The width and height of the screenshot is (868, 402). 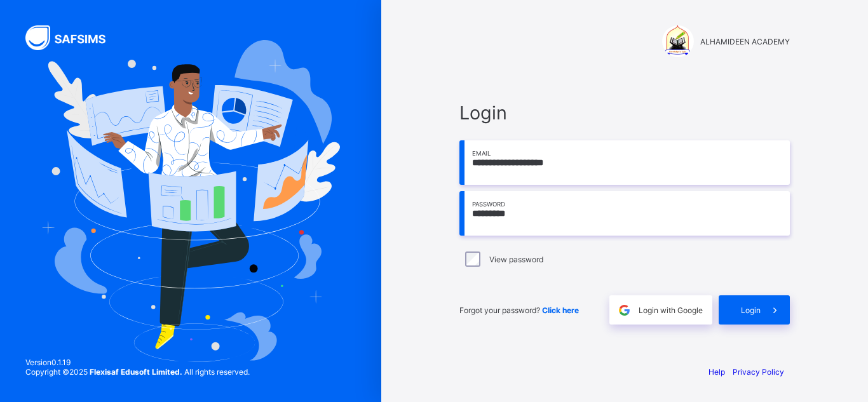 I want to click on img: Hero Image, so click(x=190, y=201).